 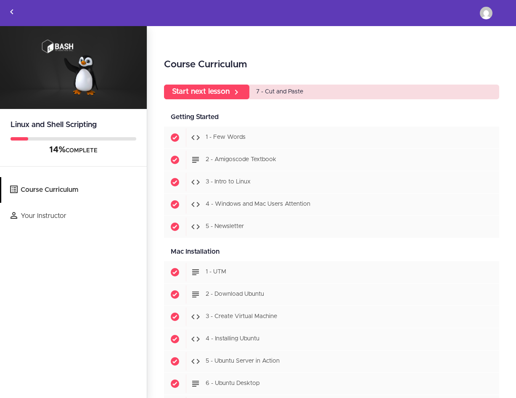 What do you see at coordinates (486, 13) in the screenshot?
I see `img: catabilar@gmail.com` at bounding box center [486, 13].